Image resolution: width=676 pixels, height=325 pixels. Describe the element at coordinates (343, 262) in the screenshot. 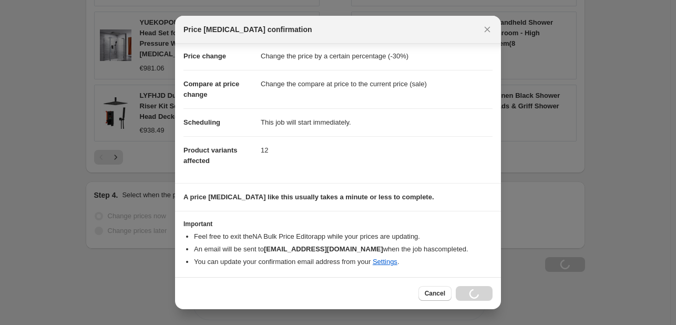

I see `li: You can update your confirmation email address from your .` at that location.